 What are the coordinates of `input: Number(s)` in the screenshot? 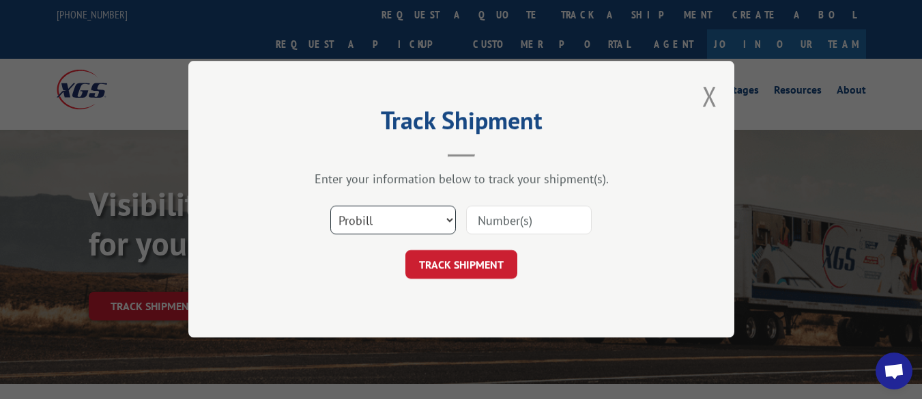 It's located at (529, 220).